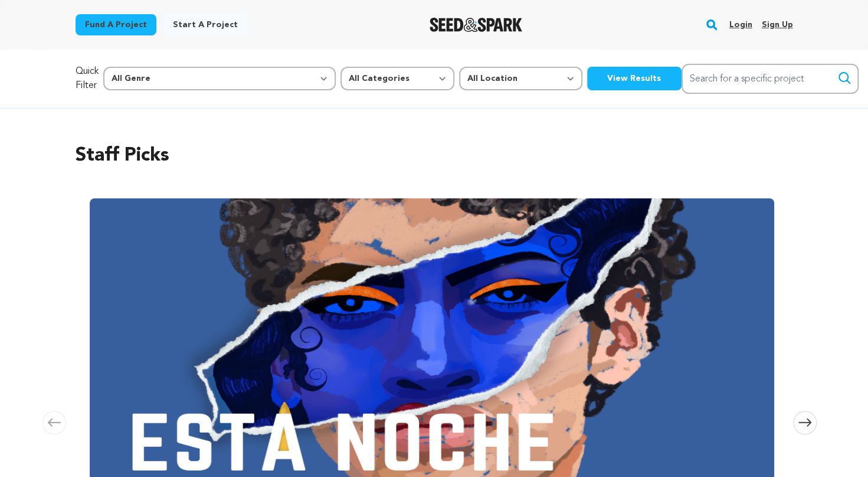 Image resolution: width=868 pixels, height=477 pixels. Describe the element at coordinates (475, 25) in the screenshot. I see `a: Seed&Spark Homepage` at that location.